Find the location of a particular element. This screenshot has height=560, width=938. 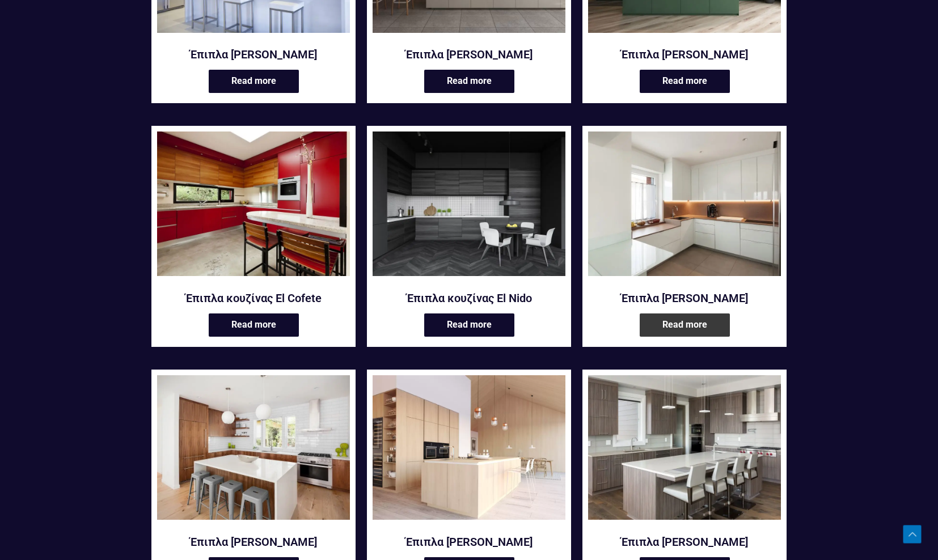

a: Read more about “Έπιπλα κουζίνας El Castillo” is located at coordinates (685, 81).